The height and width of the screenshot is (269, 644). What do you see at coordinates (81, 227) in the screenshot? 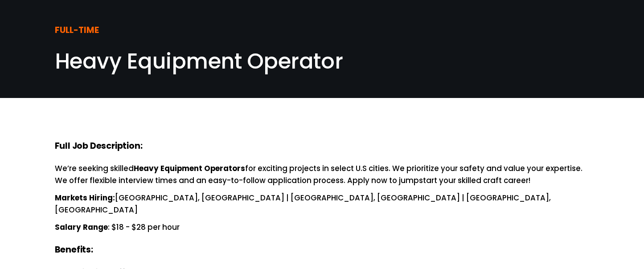
I see `strong: Salary Range` at bounding box center [81, 227].